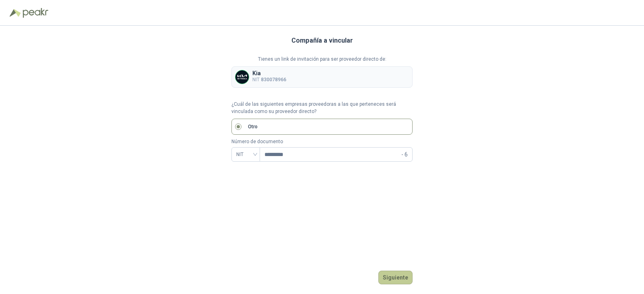  What do you see at coordinates (242, 77) in the screenshot?
I see `img: Company Logo` at bounding box center [242, 77].